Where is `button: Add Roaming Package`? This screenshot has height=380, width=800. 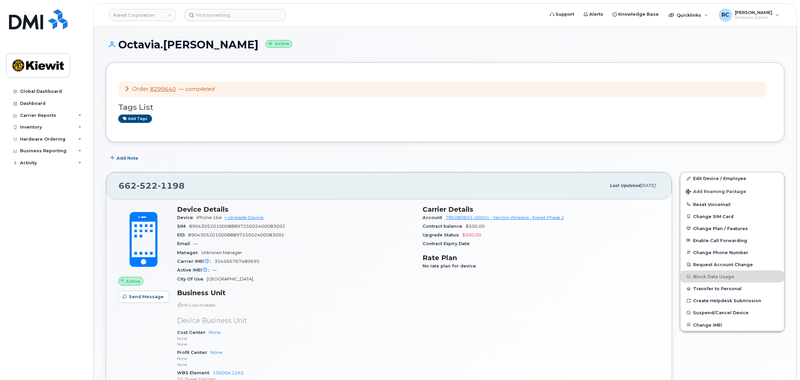 button: Add Roaming Package is located at coordinates (732, 191).